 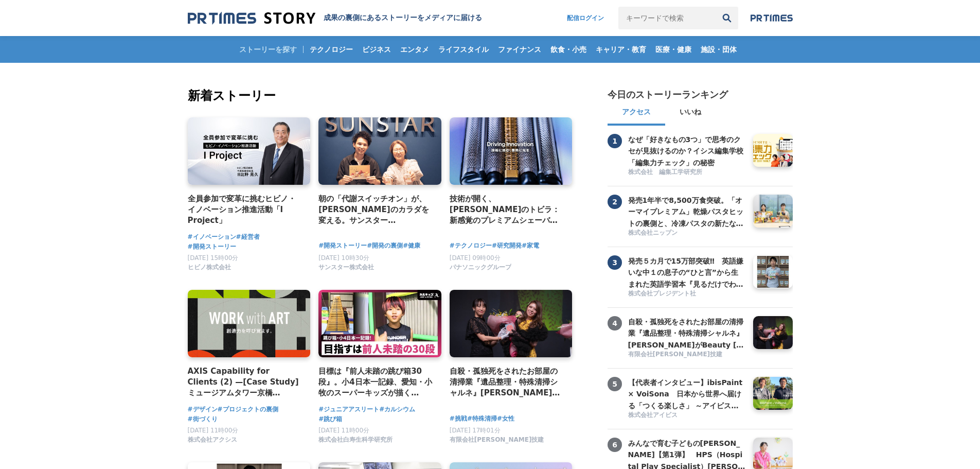 What do you see at coordinates (331, 419) in the screenshot?
I see `a: #跳び箱` at bounding box center [331, 419].